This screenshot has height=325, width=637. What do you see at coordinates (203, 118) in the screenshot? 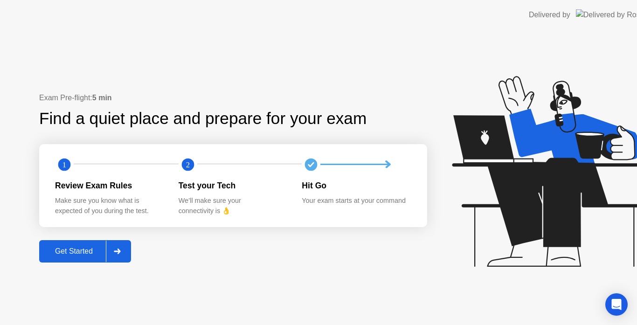
I see `div: Find a quiet place and prepare for your exam` at bounding box center [203, 118].